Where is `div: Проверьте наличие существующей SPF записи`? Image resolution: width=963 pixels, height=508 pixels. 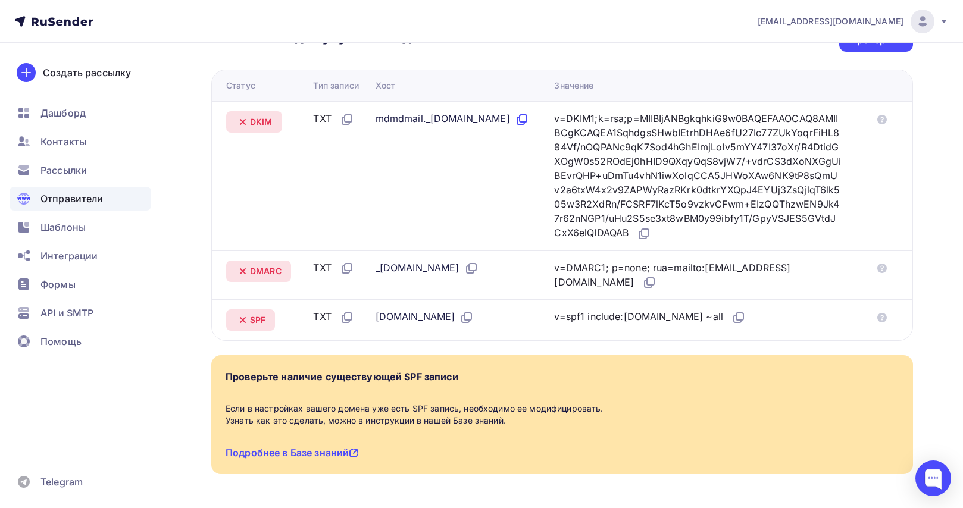 div: Проверьте наличие существующей SPF записи is located at coordinates (342, 377).